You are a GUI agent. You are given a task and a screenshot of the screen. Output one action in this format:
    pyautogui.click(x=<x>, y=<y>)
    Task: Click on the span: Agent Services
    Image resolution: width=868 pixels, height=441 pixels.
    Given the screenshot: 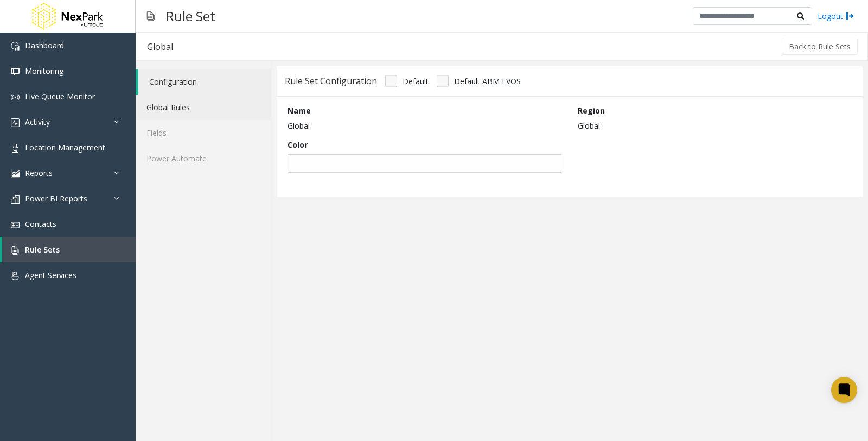 What is the action you would take?
    pyautogui.click(x=51, y=275)
    